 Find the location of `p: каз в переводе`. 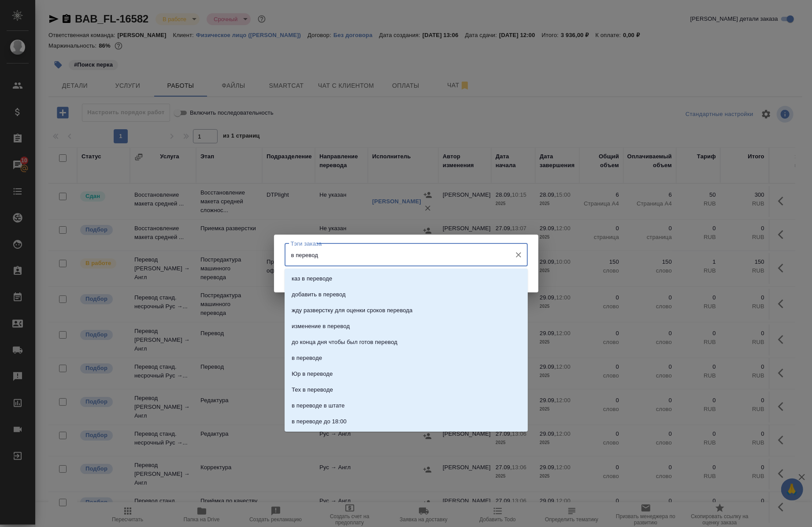

p: каз в переводе is located at coordinates (312, 278).